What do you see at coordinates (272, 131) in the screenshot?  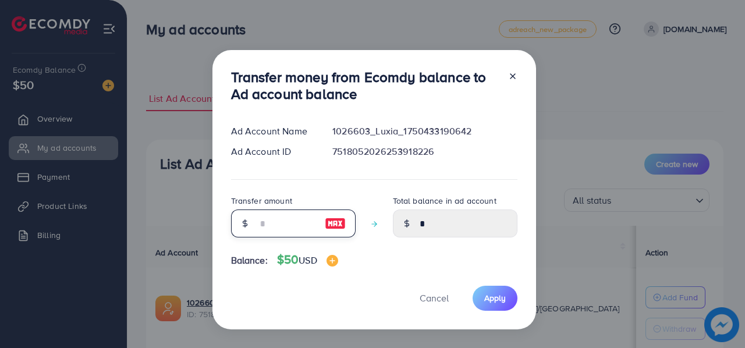 I see `div: Ad Account Name` at bounding box center [272, 131].